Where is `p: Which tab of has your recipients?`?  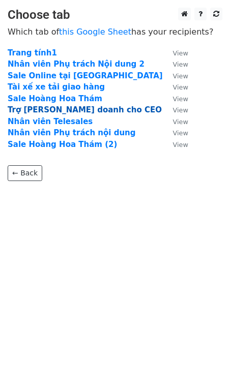
p: Which tab of has your recipients? is located at coordinates (115, 32).